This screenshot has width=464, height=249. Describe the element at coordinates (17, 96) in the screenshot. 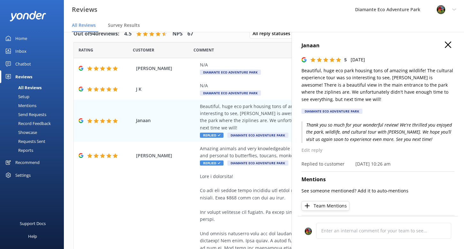

I see `div: Setup` at that location.